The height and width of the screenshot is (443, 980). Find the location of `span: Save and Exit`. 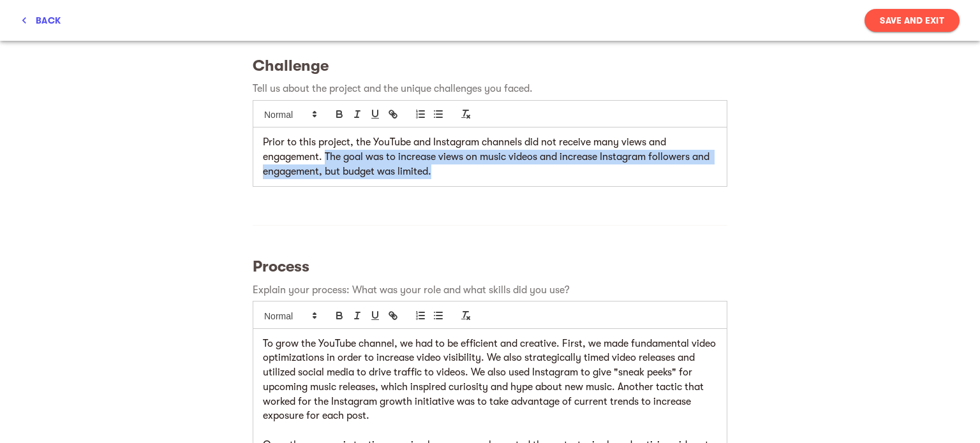

span: Save and Exit is located at coordinates (912, 20).